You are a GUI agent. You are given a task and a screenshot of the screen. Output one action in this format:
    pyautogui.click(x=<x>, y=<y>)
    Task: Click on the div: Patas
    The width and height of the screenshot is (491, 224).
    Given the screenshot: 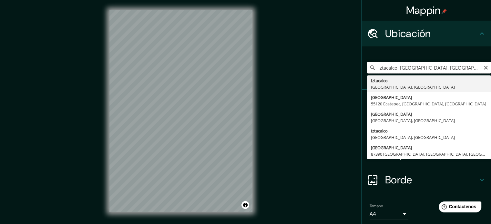 What is the action you would take?
    pyautogui.click(x=426, y=103)
    